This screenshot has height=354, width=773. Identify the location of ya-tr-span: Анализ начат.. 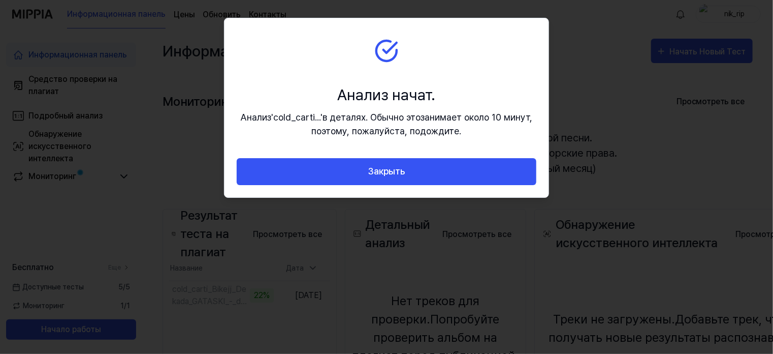
(387, 94).